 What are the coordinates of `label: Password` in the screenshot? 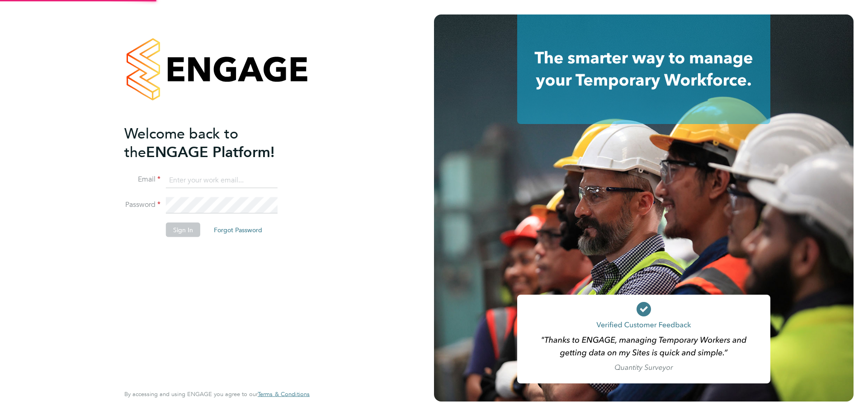 It's located at (142, 205).